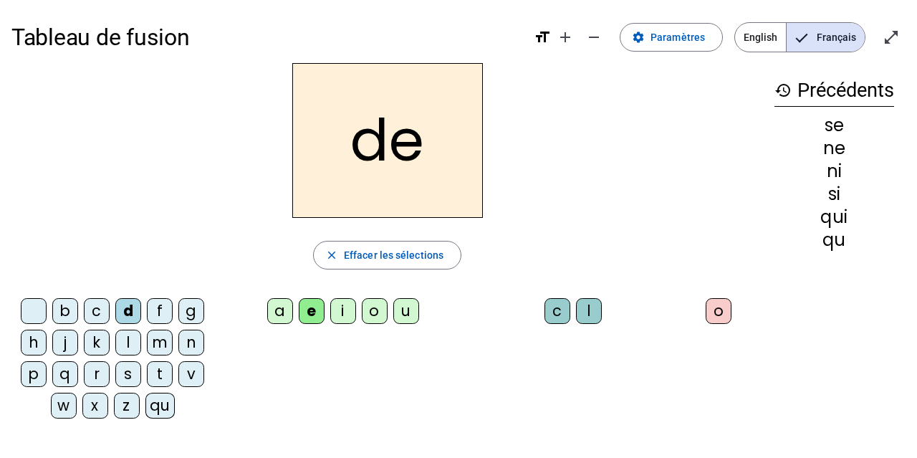  I want to click on mat-icon: add, so click(565, 37).